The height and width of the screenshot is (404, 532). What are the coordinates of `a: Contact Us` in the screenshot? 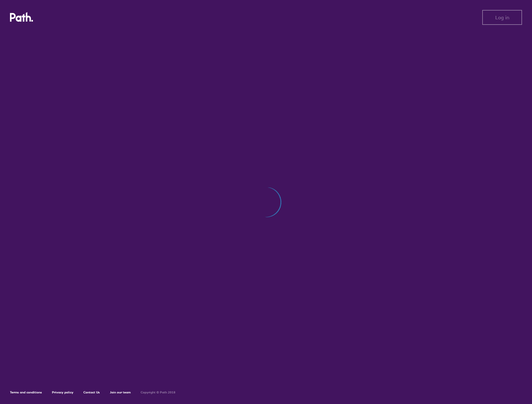 It's located at (91, 392).